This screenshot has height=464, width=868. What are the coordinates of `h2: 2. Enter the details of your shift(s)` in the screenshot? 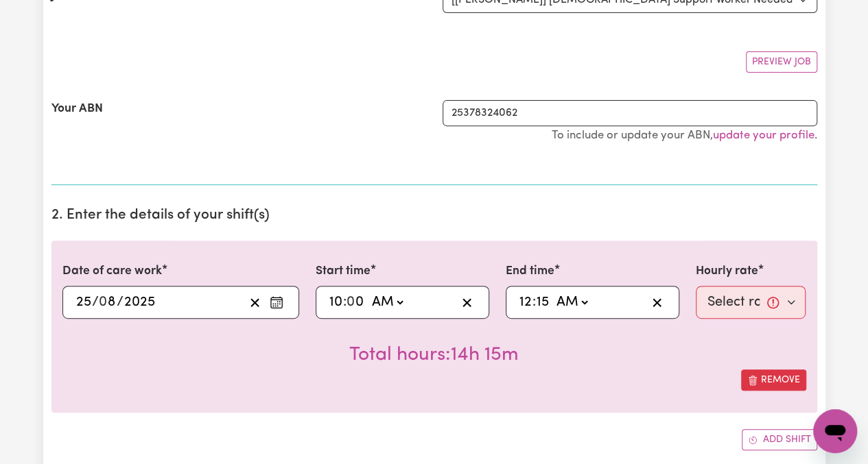 It's located at (434, 216).